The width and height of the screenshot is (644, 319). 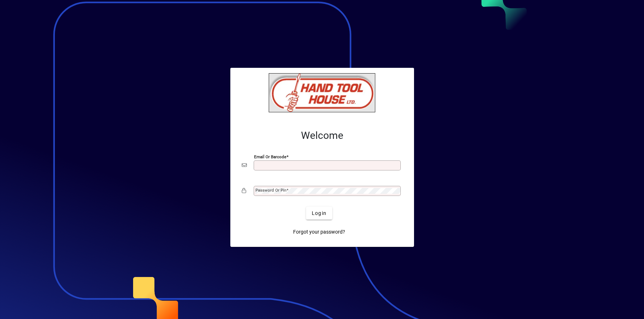 What do you see at coordinates (319, 232) in the screenshot?
I see `a: Forgot your password?` at bounding box center [319, 232].